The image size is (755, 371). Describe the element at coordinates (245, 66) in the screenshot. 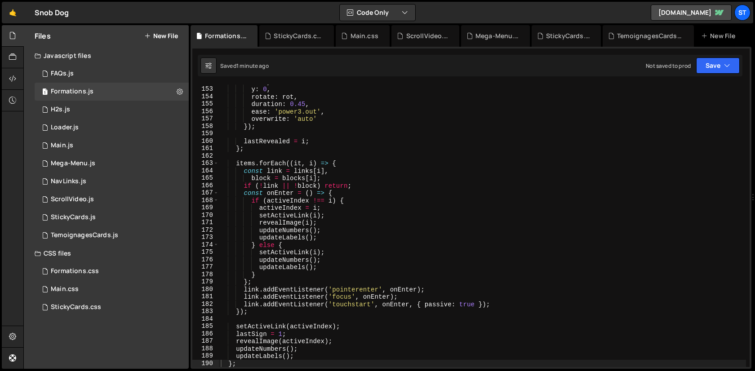

I see `div: Saved` at that location.